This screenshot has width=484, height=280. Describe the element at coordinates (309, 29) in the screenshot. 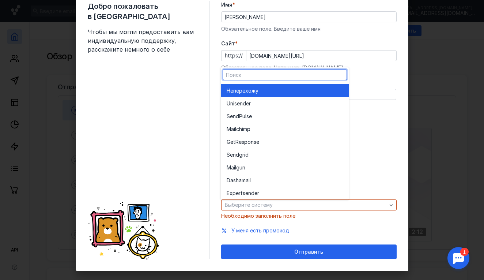

I see `div: Обязательное поле. Введите ваше имя` at that location.